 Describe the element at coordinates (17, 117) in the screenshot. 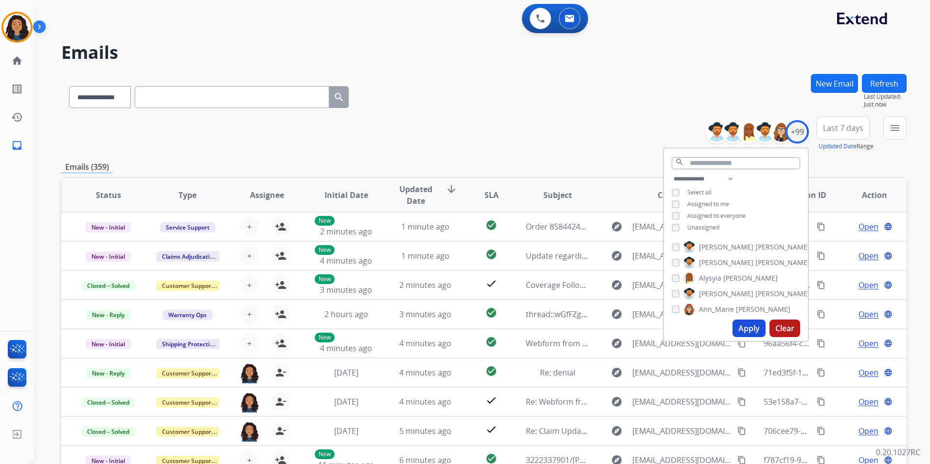

I see `mat-icon: history` at that location.